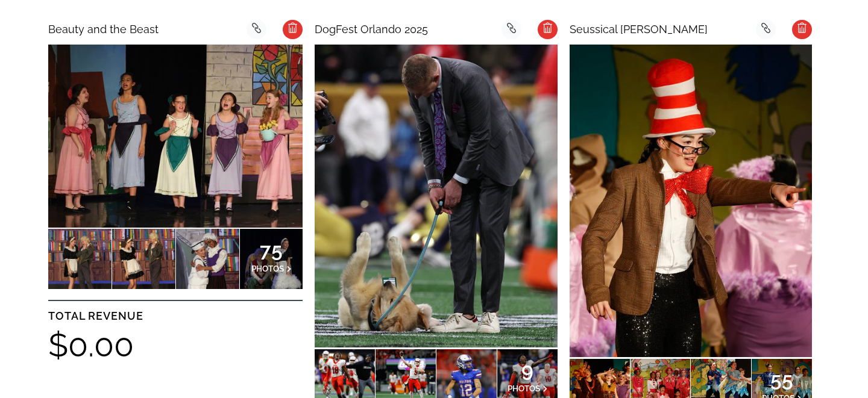  What do you see at coordinates (527, 370) in the screenshot?
I see `span: 9` at bounding box center [527, 370].